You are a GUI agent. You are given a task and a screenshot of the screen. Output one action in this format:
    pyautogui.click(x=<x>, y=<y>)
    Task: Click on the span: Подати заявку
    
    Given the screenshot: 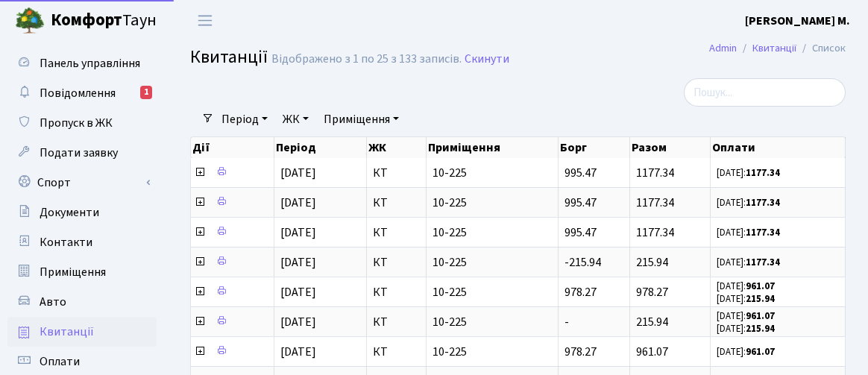 What is the action you would take?
    pyautogui.click(x=78, y=153)
    